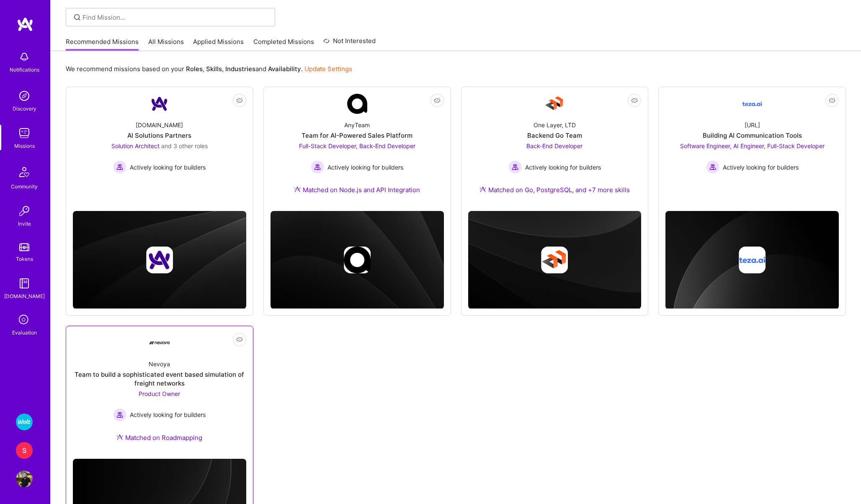 The height and width of the screenshot is (504, 861). What do you see at coordinates (24, 247) in the screenshot?
I see `img: tokens` at bounding box center [24, 247].